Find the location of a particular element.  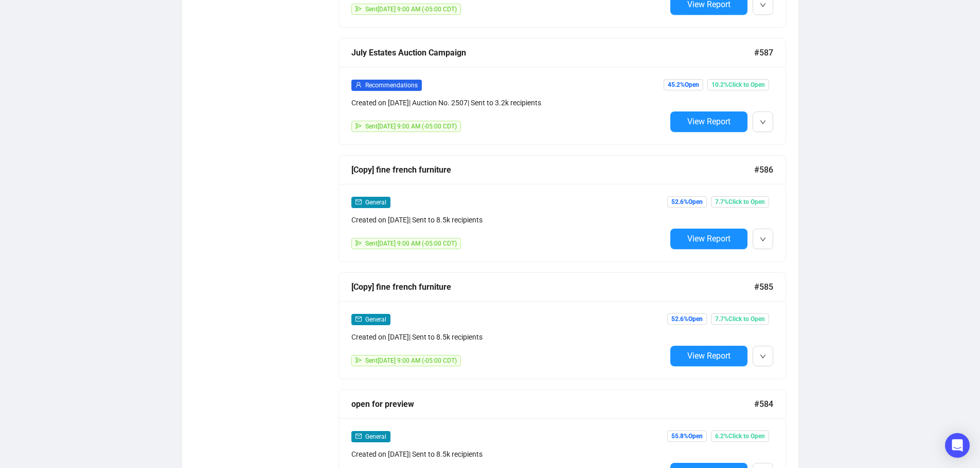

span: #586 is located at coordinates (763, 170).